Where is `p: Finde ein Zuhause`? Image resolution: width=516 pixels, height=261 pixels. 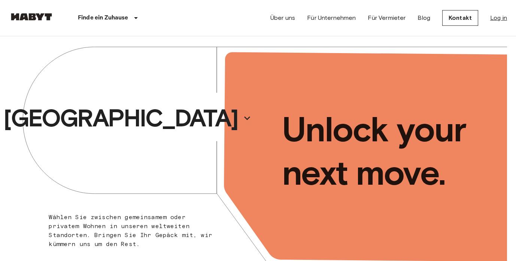 p: Finde ein Zuhause is located at coordinates (103, 18).